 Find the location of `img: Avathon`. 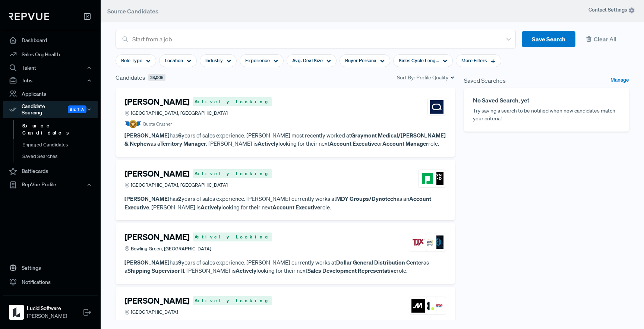

img: Avathon is located at coordinates (428, 306).